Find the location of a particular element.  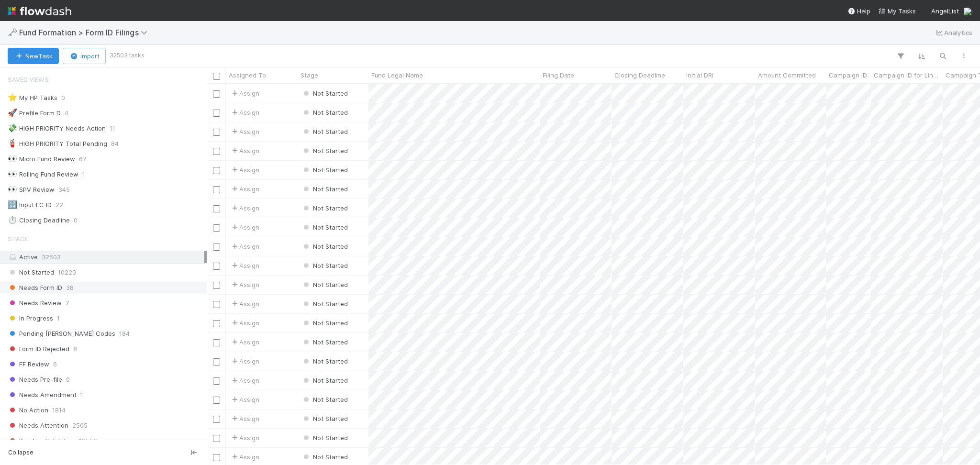

span: Amount Committed is located at coordinates (787, 75).